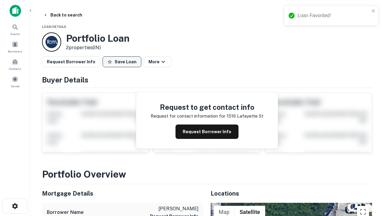  I want to click on h5: Mortgage Details, so click(123, 194).